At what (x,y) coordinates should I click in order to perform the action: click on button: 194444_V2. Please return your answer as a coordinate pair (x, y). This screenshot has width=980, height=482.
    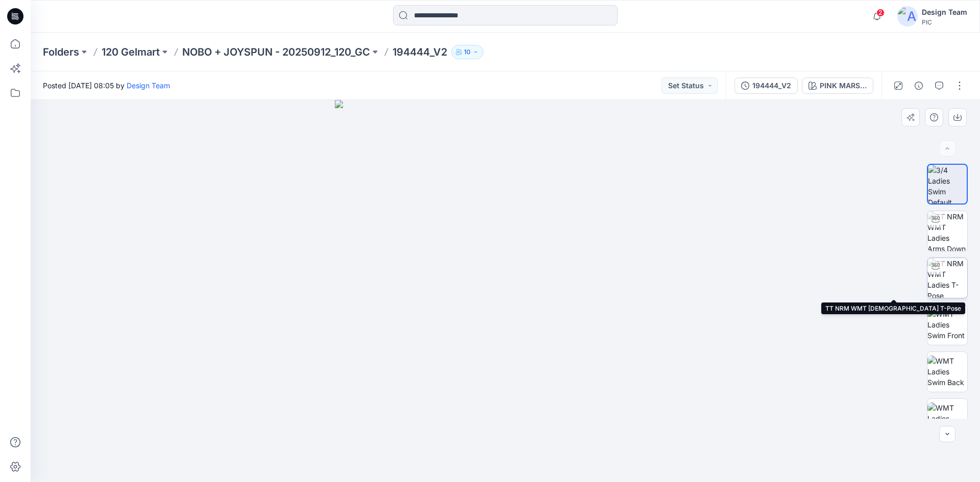
    Looking at the image, I should click on (766, 86).